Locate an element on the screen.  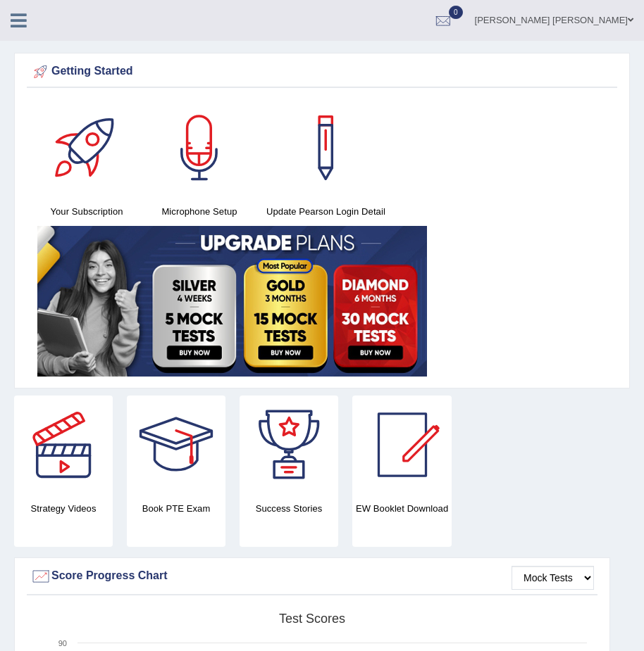
h4: EW Booklet Download is located at coordinates (401, 509).